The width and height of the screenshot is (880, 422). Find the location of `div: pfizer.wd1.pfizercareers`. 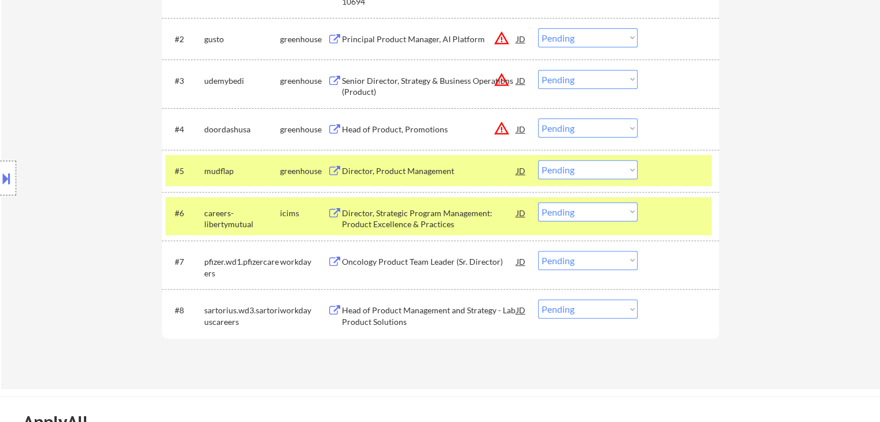

div: pfizer.wd1.pfizercareers is located at coordinates (242, 267).